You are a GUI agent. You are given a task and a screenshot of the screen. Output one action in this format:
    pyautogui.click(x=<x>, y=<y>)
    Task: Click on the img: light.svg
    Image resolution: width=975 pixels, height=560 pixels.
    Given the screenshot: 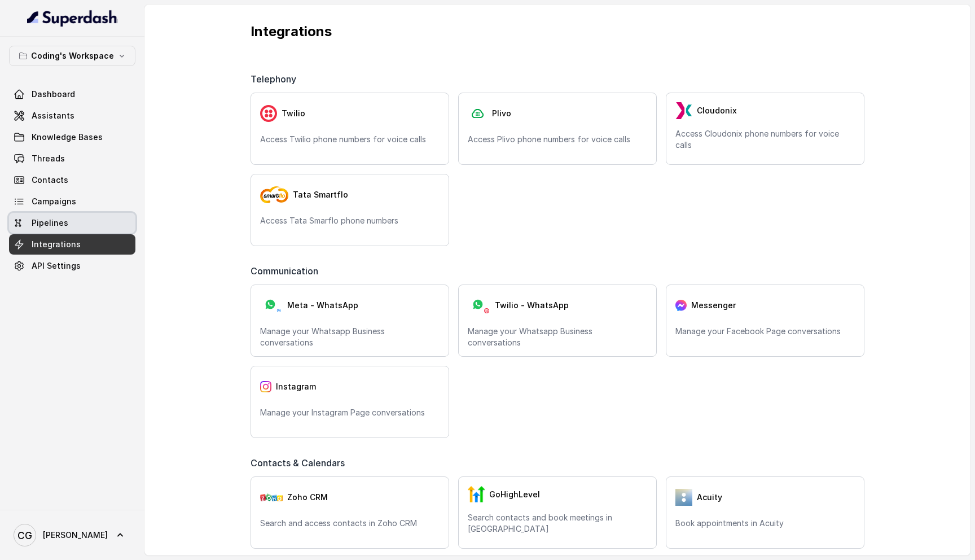 What is the action you would take?
    pyautogui.click(x=72, y=18)
    